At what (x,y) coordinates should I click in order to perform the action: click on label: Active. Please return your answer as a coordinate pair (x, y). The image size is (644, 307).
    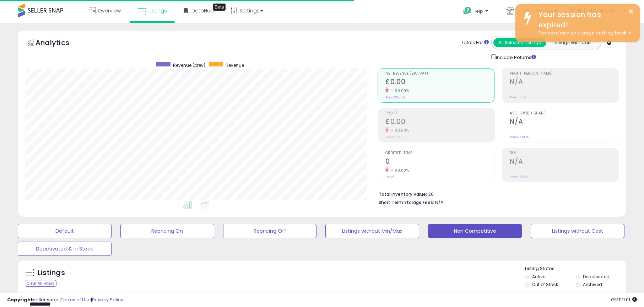
    Looking at the image, I should click on (538, 276).